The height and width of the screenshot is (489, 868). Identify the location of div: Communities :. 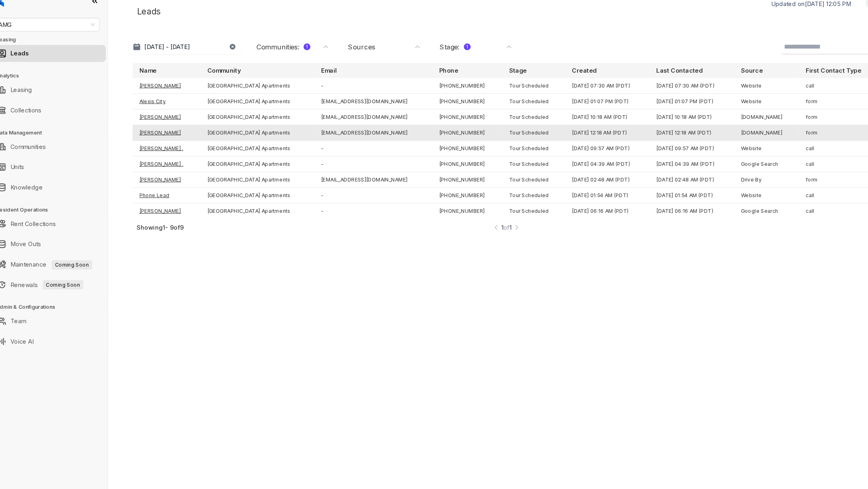
(278, 55).